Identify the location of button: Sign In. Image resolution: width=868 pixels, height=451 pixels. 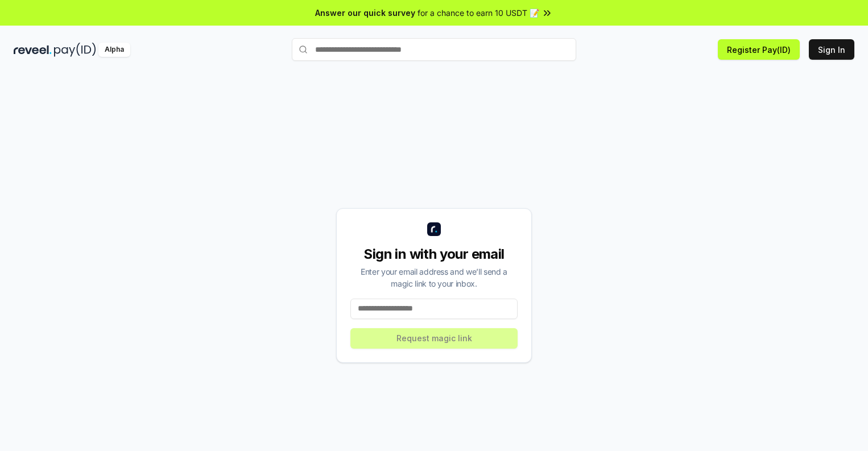
(831, 49).